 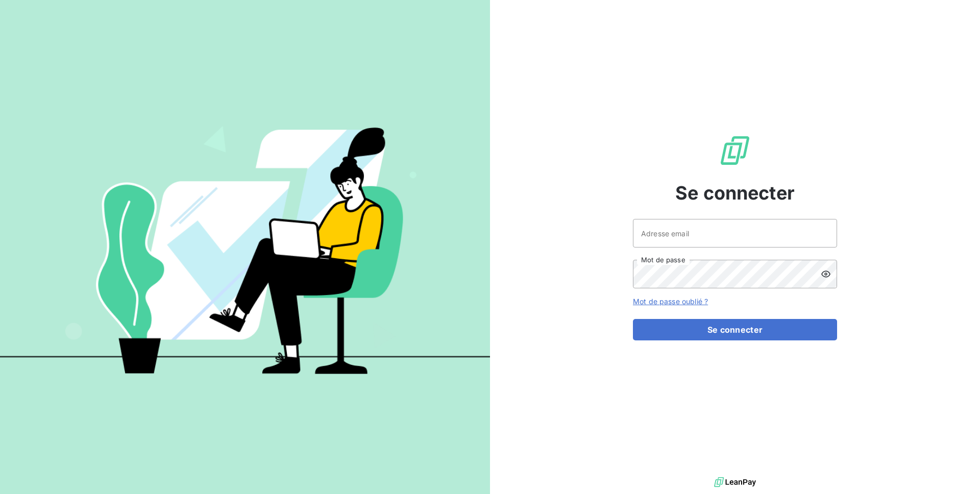 I want to click on button: Se connecter, so click(x=735, y=330).